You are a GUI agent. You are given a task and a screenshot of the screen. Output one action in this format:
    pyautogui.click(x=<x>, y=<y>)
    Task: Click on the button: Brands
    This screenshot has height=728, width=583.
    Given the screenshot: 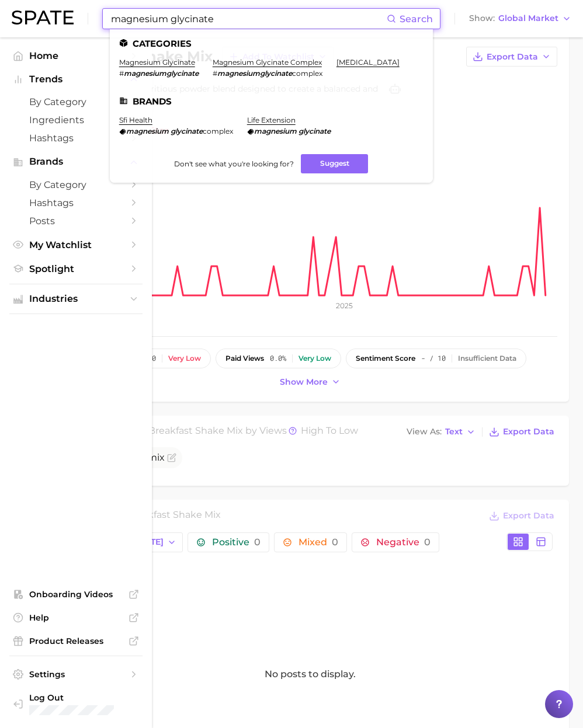 What is the action you would take?
    pyautogui.click(x=76, y=162)
    